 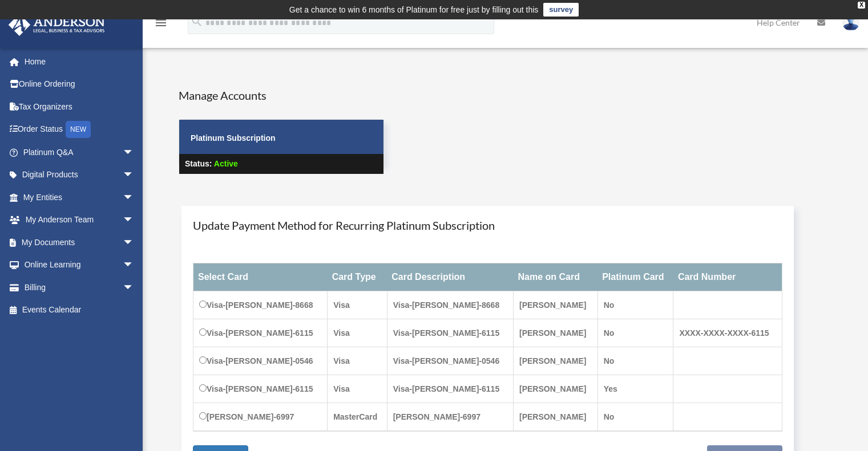 What do you see at coordinates (281, 96) in the screenshot?
I see `h4: Manage Accounts` at bounding box center [281, 96].